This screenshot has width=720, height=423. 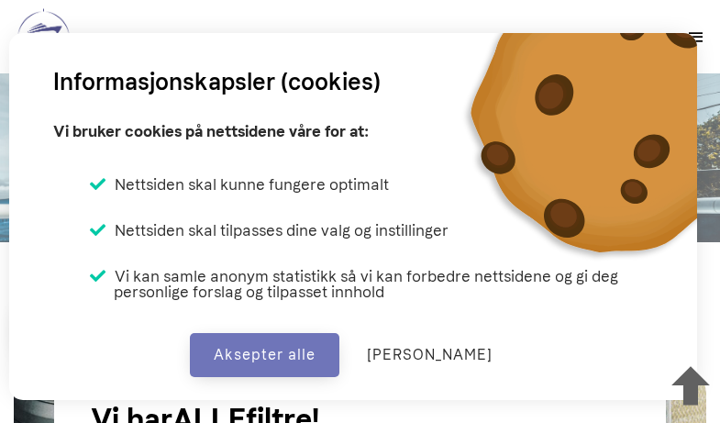 What do you see at coordinates (217, 83) in the screenshot?
I see `h3: Informasjonskapsler (cookies)` at bounding box center [217, 83].